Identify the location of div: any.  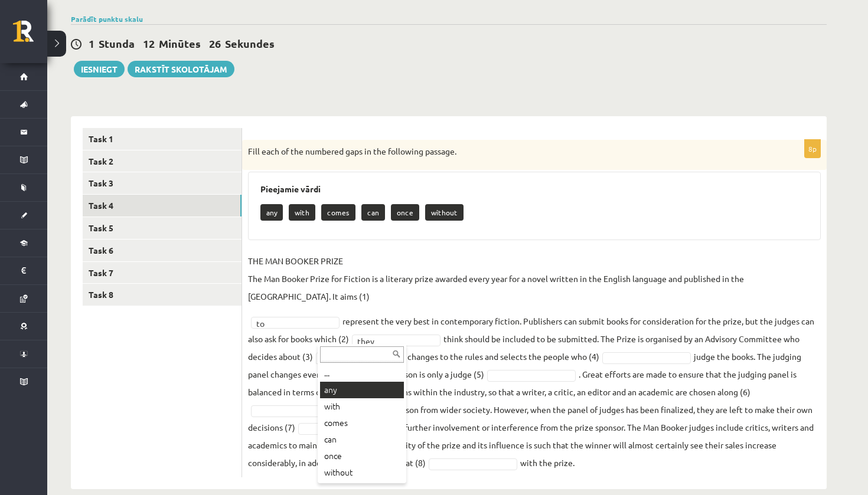
(362, 390).